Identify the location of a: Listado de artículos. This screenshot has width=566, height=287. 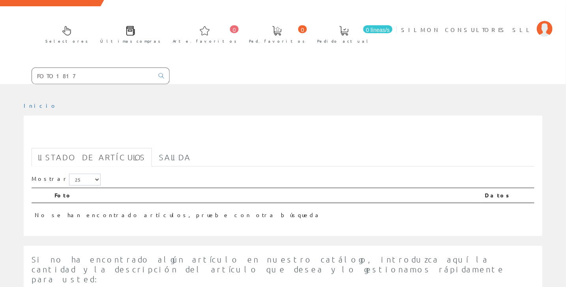
(91, 157).